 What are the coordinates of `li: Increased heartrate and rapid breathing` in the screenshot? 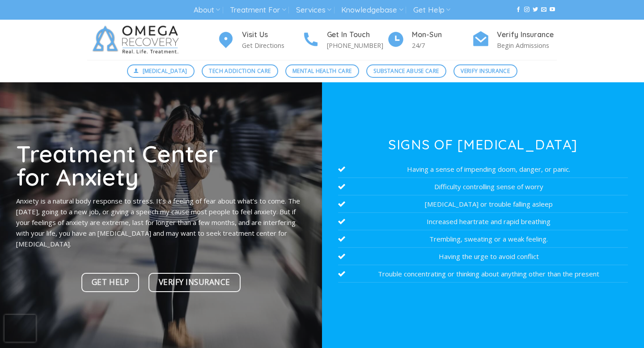 It's located at (483, 221).